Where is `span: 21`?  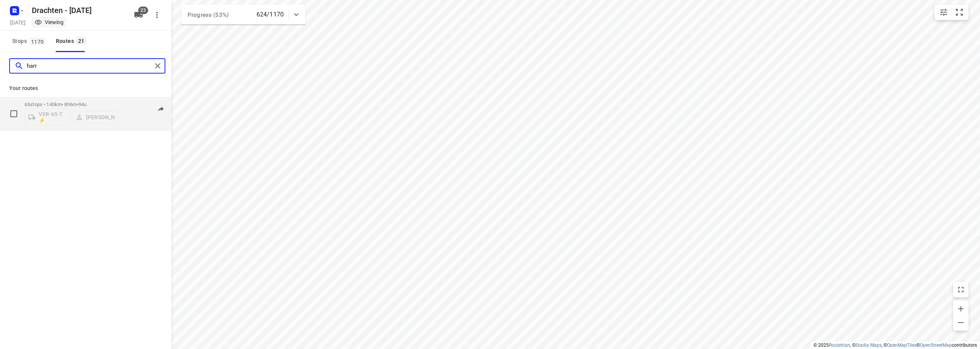 span: 21 is located at coordinates (81, 40).